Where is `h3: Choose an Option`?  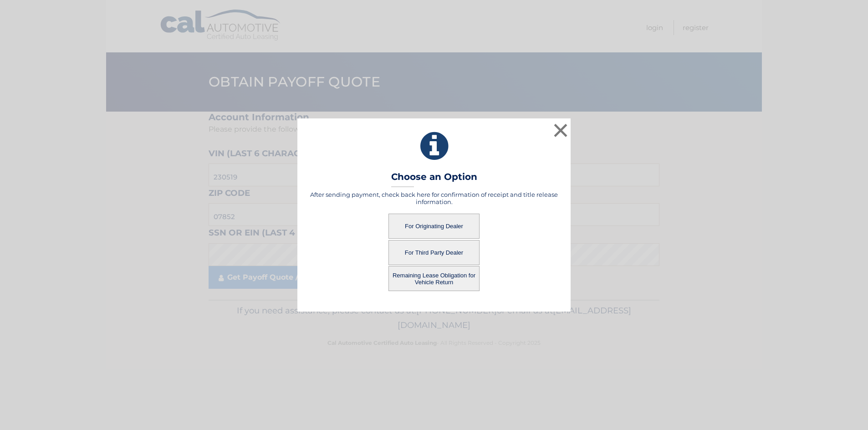
h3: Choose an Option is located at coordinates (434, 179).